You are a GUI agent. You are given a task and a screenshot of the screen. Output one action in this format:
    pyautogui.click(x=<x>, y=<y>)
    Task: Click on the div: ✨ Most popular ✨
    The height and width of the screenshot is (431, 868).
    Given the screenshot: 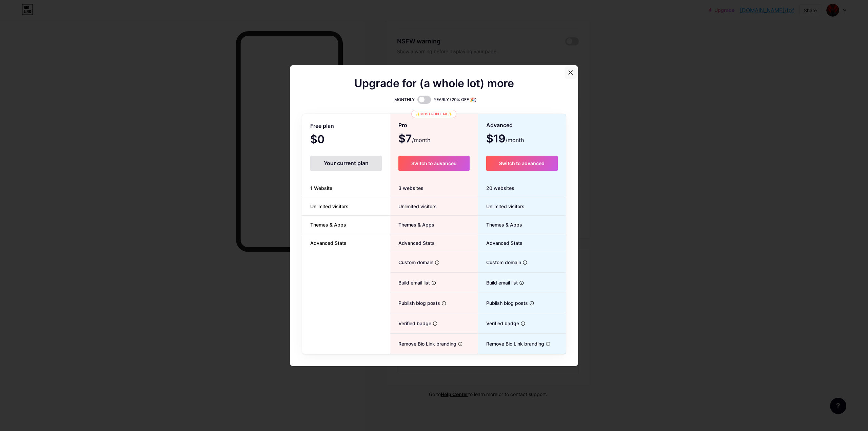 What is the action you would take?
    pyautogui.click(x=434, y=114)
    